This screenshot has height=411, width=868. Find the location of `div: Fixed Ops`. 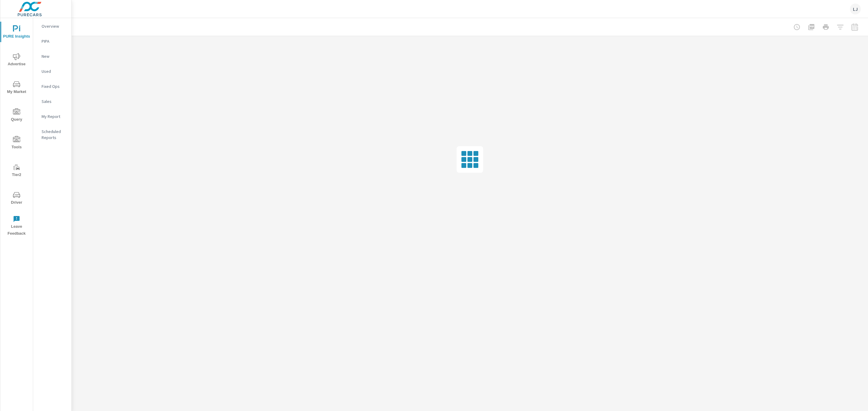

div: Fixed Ops is located at coordinates (52, 87).